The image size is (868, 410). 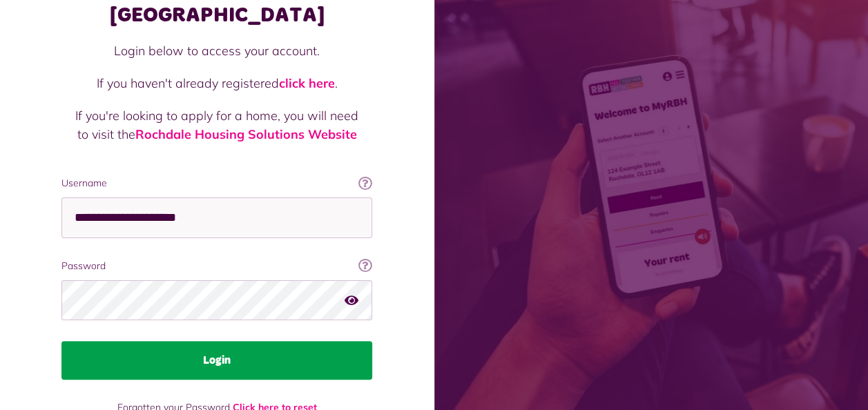 What do you see at coordinates (217, 360) in the screenshot?
I see `button: Login` at bounding box center [217, 360].